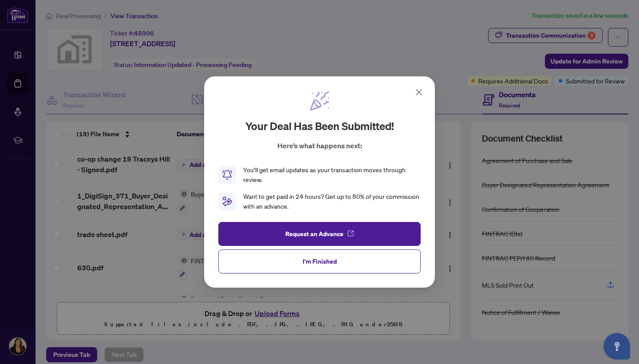  What do you see at coordinates (314, 234) in the screenshot?
I see `span: Request an Advance` at bounding box center [314, 234].